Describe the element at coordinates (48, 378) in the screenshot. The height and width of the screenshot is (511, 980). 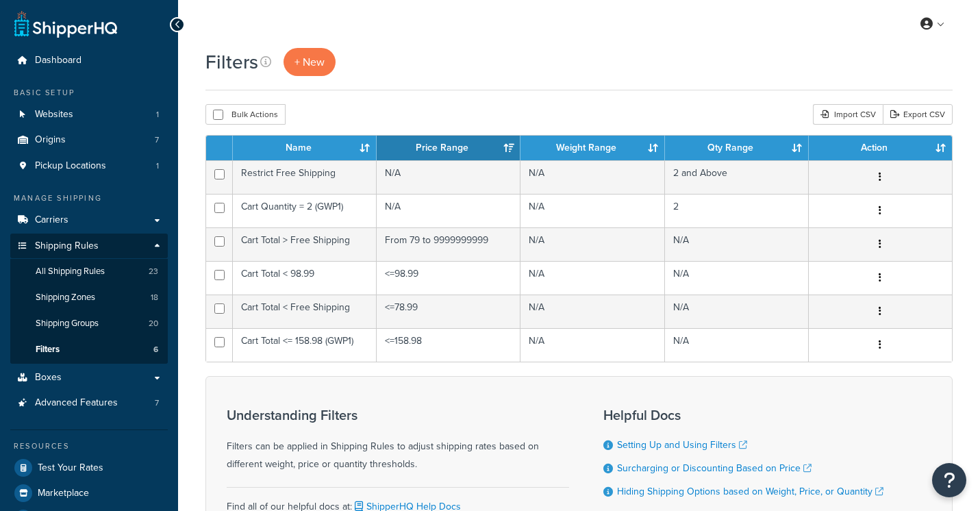
I see `span: Boxes` at that location.